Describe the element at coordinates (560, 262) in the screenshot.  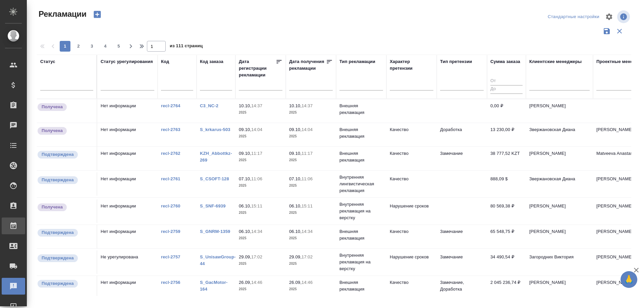
I see `td: Загородних Виктория` at that location.